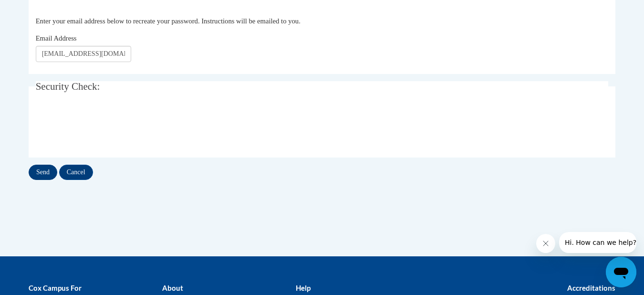  Describe the element at coordinates (55, 288) in the screenshot. I see `b: Cox Campus For` at that location.